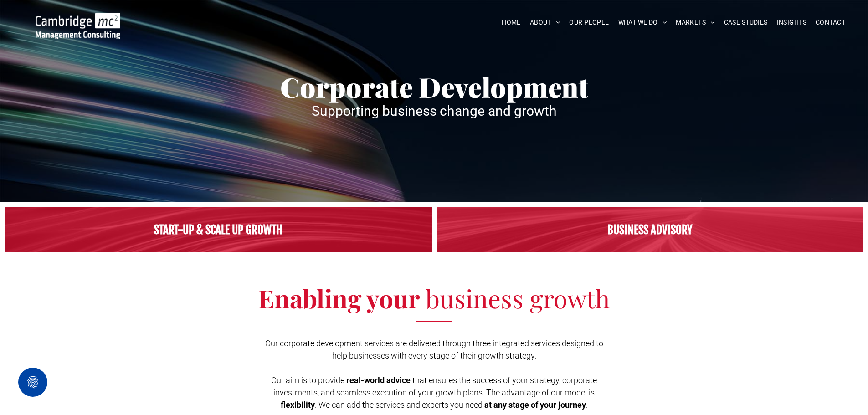 This screenshot has width=868, height=415. Describe the element at coordinates (435, 386) in the screenshot. I see `span: that ensures the success of your strategy, corporate investments, and seamless execution of your ...` at that location.